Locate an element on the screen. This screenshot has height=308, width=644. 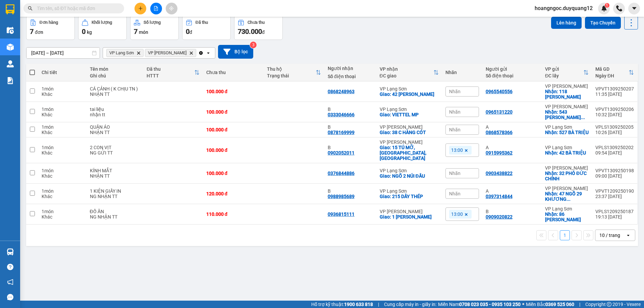
span: VP Lạng Sơn, close by backspace is located at coordinates (125, 53).